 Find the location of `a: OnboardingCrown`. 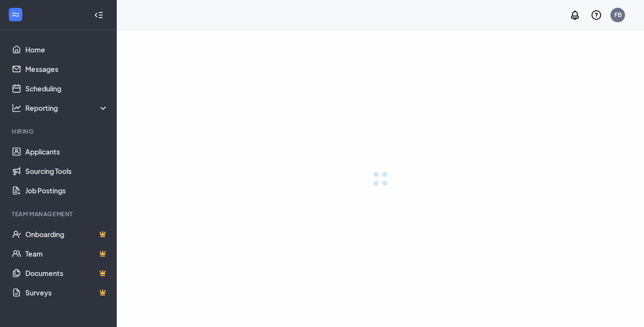

a: OnboardingCrown is located at coordinates (66, 234).